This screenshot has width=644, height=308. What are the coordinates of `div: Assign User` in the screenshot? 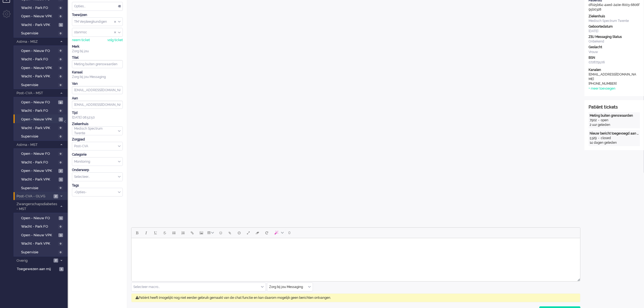 It's located at (97, 32).